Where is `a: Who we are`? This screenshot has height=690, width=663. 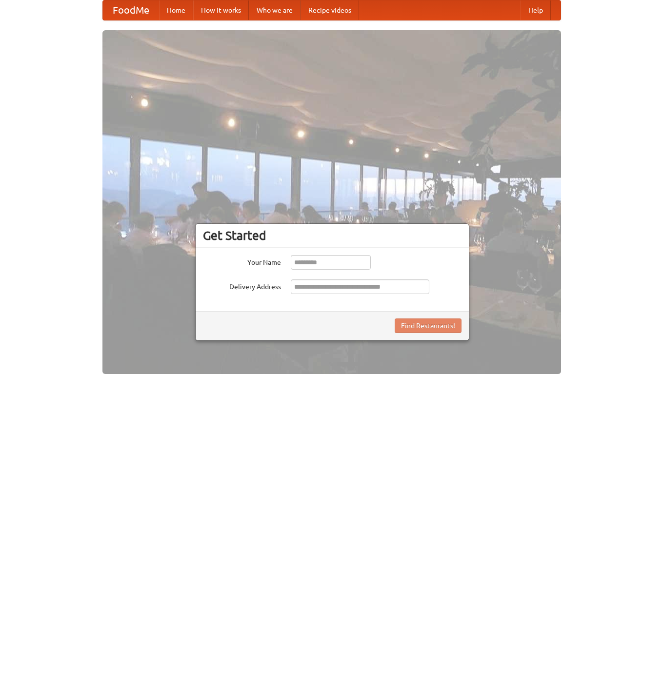 a: Who we are is located at coordinates (275, 10).